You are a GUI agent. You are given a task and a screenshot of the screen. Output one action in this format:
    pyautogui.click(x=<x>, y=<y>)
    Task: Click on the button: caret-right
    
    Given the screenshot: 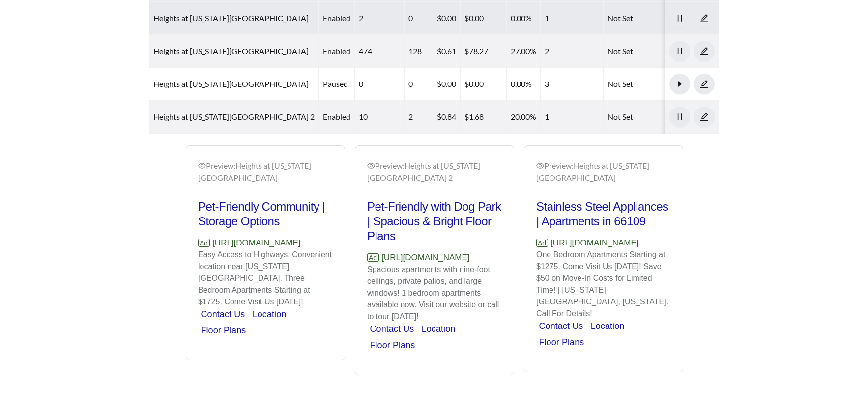 What is the action you would take?
    pyautogui.click(x=680, y=84)
    